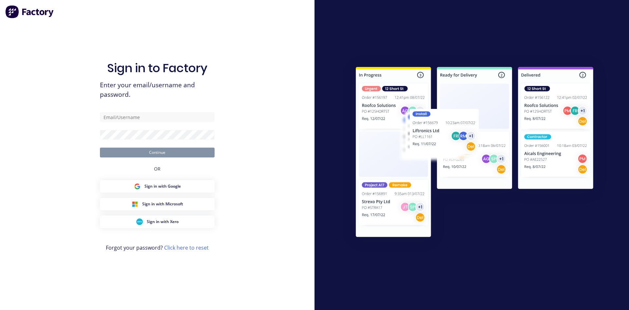  I want to click on img: Factory, so click(30, 12).